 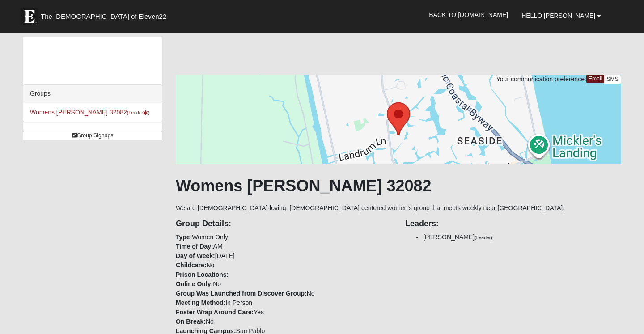 I want to click on h4: Leaders:, so click(x=513, y=224).